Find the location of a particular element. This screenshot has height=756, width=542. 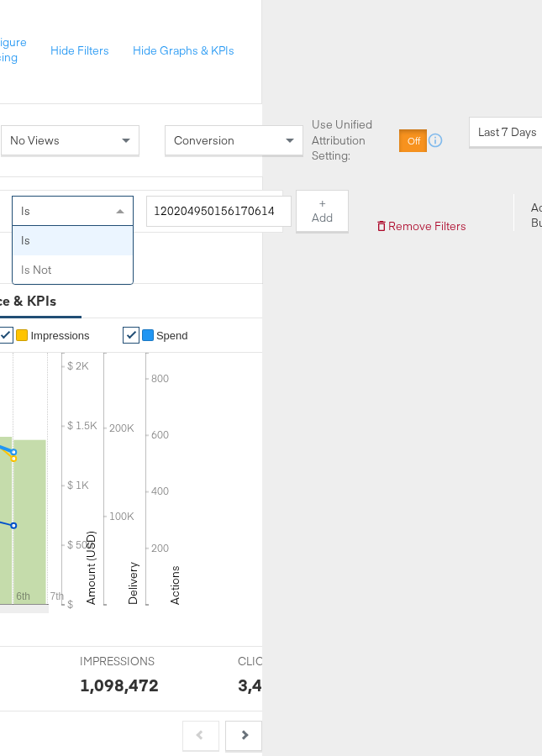

text: Delivery is located at coordinates (133, 583).